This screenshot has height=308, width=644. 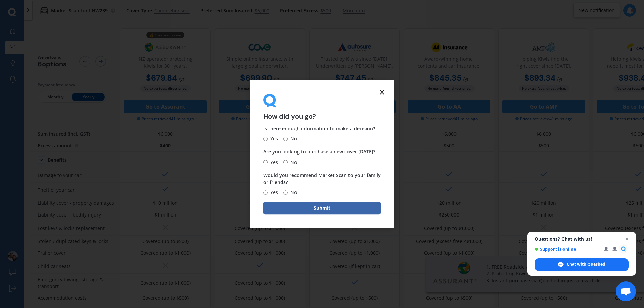 I want to click on button: Submit, so click(x=322, y=208).